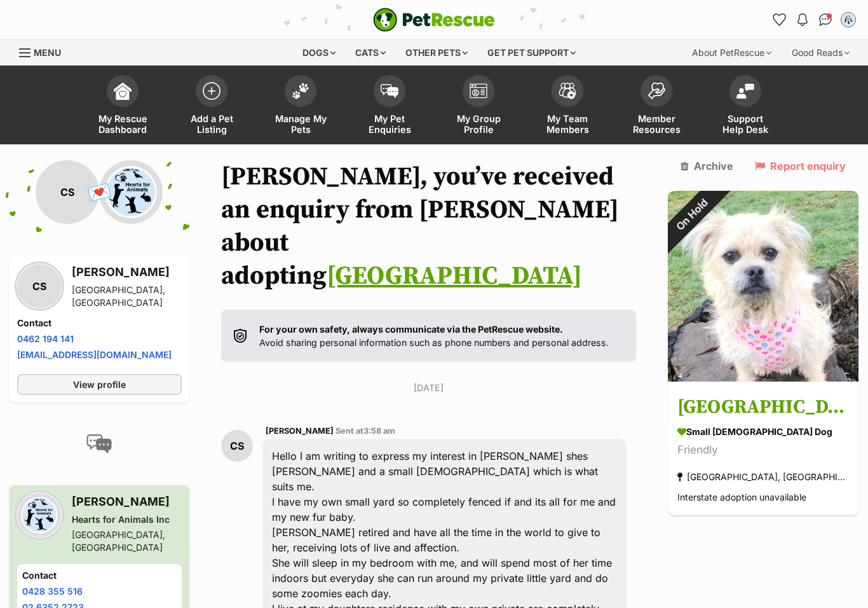 This screenshot has height=608, width=868. I want to click on a: Add a Pet Listing, so click(212, 106).